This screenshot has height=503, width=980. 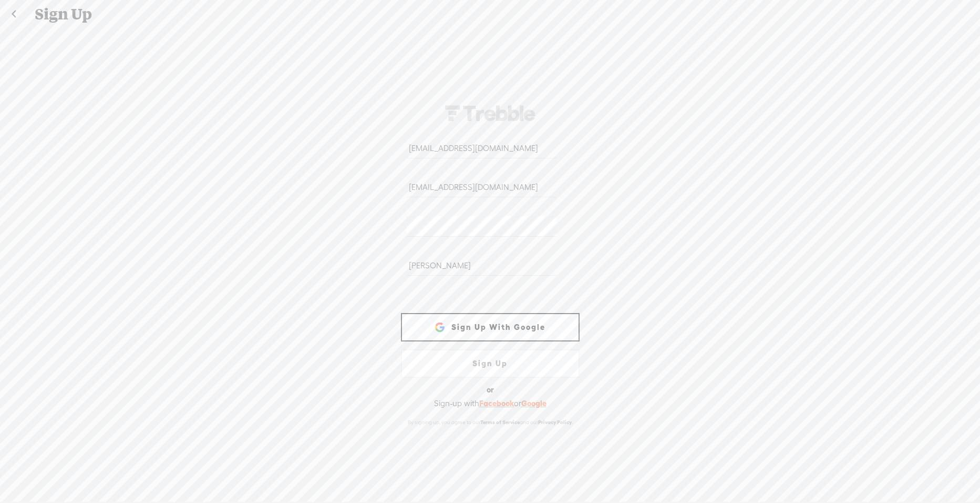 What do you see at coordinates (490, 14) in the screenshot?
I see `div: Sign Up` at bounding box center [490, 14].